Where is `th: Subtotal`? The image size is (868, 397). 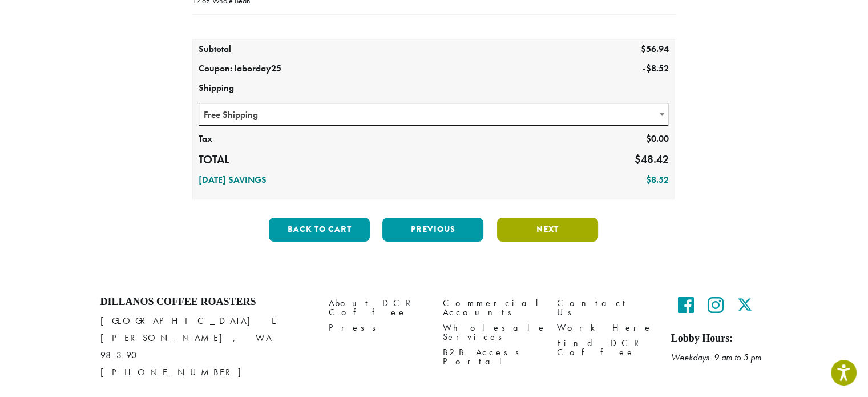
th: Subtotal is located at coordinates (241, 50).